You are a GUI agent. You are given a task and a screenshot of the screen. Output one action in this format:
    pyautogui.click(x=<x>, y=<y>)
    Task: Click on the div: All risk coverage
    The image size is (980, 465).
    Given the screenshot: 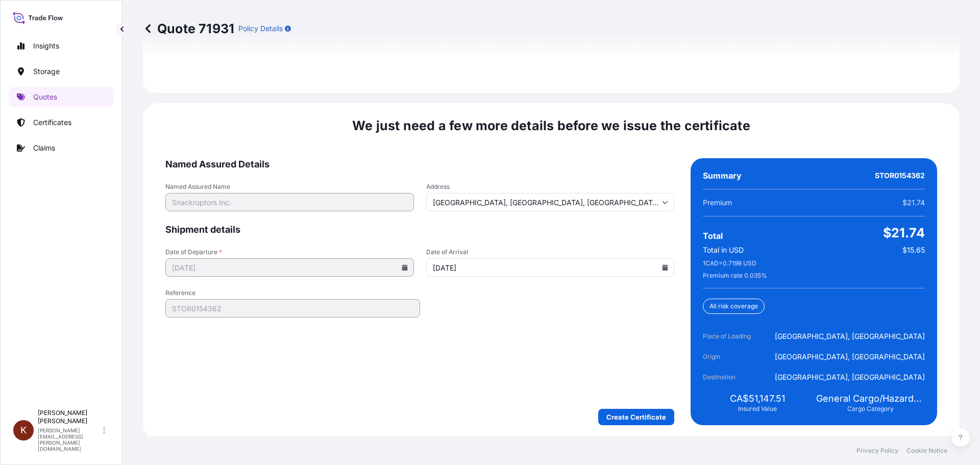 What is the action you would take?
    pyautogui.click(x=734, y=306)
    